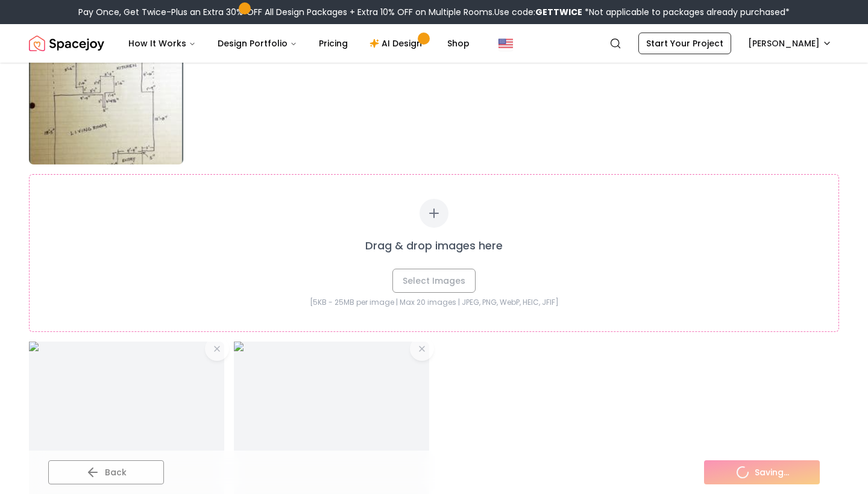 The height and width of the screenshot is (494, 868). What do you see at coordinates (333, 43) in the screenshot?
I see `a: Pricing` at bounding box center [333, 43].